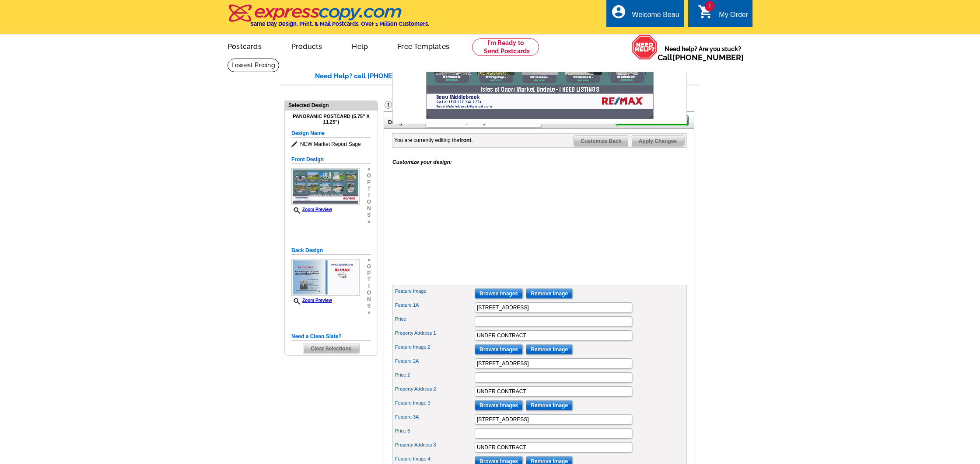 Image resolution: width=980 pixels, height=464 pixels. Describe the element at coordinates (422, 162) in the screenshot. I see `i: Customize your design:` at that location.